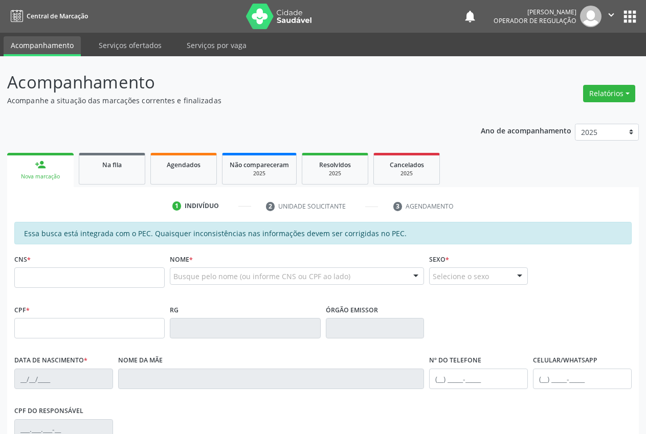 The image size is (646, 434). Describe the element at coordinates (609, 94) in the screenshot. I see `button: Relatórios` at that location.